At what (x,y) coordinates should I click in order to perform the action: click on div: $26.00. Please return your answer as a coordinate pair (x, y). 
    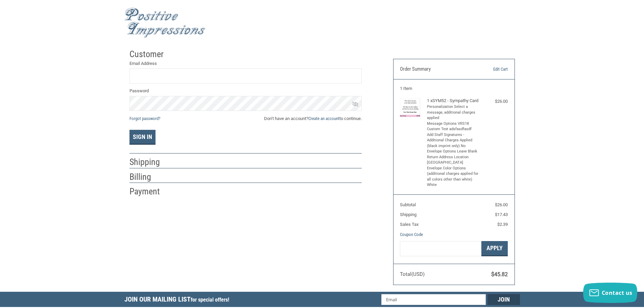
    Looking at the image, I should click on (494, 101).